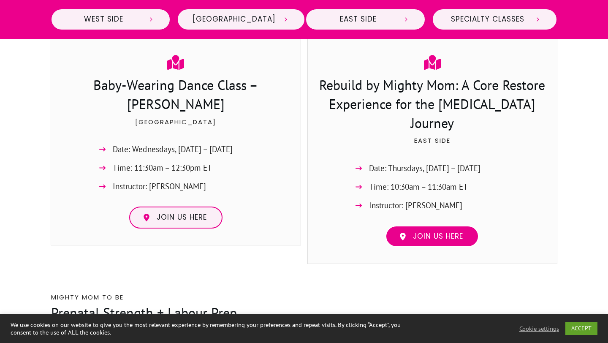 This screenshot has width=608, height=343. Describe the element at coordinates (111, 19) in the screenshot. I see `a: West Side` at that location.